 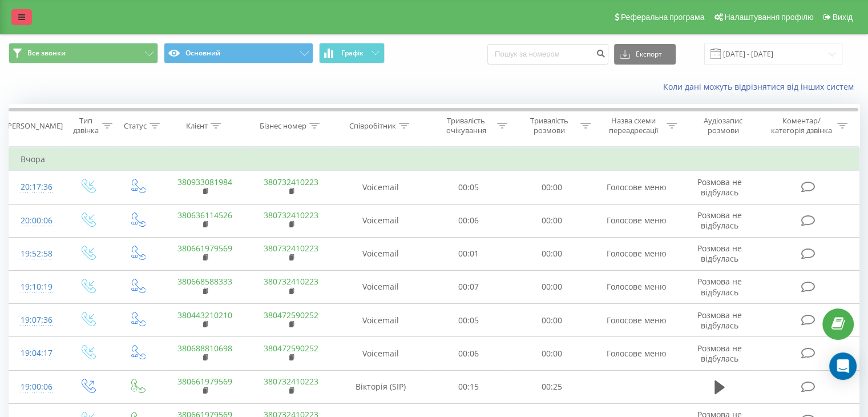 I want to click on div: Open Intercom Messenger, so click(x=843, y=366).